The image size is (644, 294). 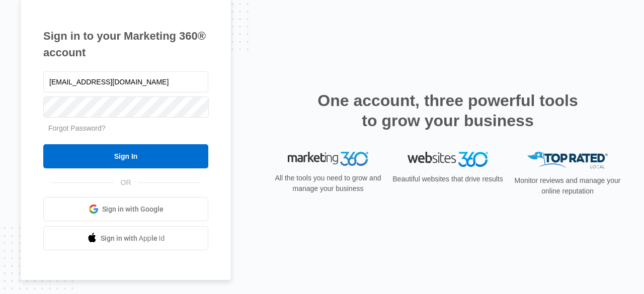 I want to click on input: Sign In, so click(x=126, y=156).